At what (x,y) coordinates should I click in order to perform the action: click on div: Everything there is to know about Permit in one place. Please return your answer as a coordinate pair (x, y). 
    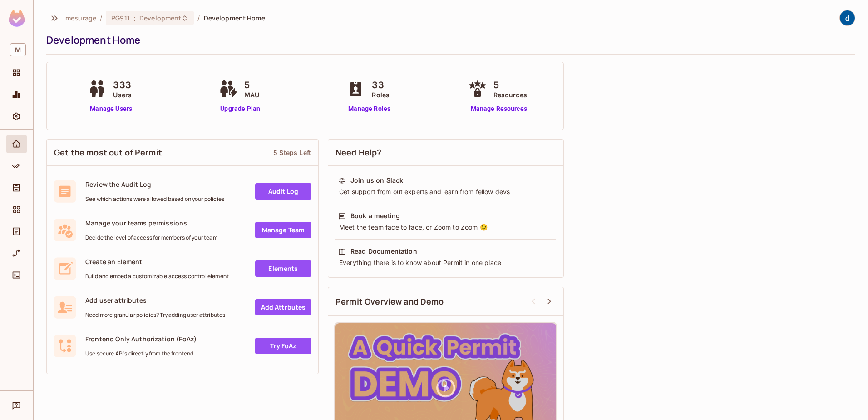
    Looking at the image, I should click on (446, 262).